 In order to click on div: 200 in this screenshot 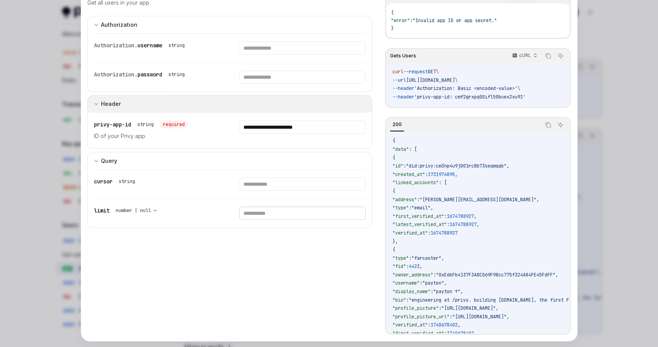, I will do `click(397, 125)`.